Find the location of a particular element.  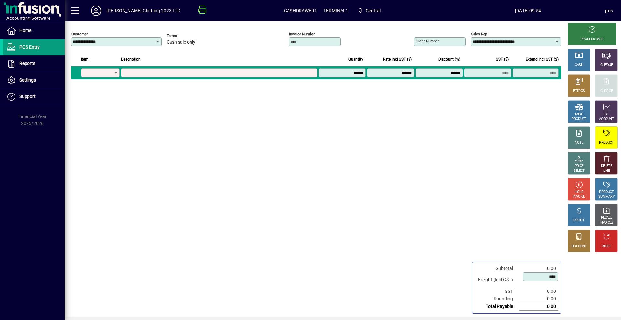

span: POS Entry is located at coordinates (29, 47).